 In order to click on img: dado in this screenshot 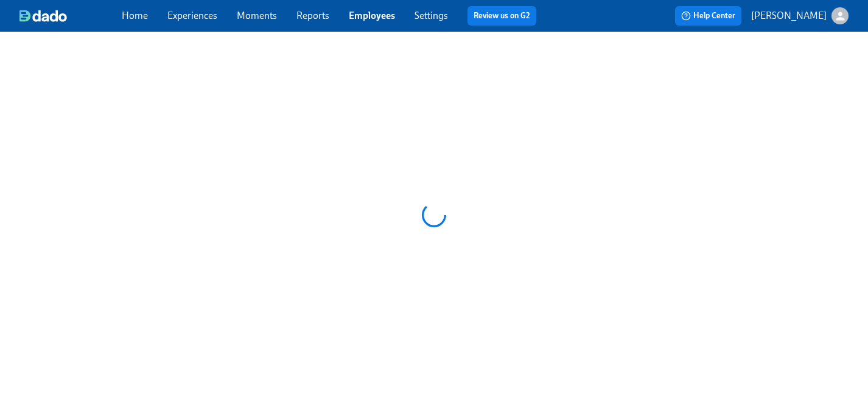, I will do `click(43, 16)`.